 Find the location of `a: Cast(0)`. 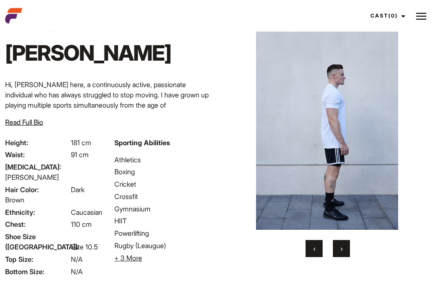

a: Cast(0) is located at coordinates (387, 16).